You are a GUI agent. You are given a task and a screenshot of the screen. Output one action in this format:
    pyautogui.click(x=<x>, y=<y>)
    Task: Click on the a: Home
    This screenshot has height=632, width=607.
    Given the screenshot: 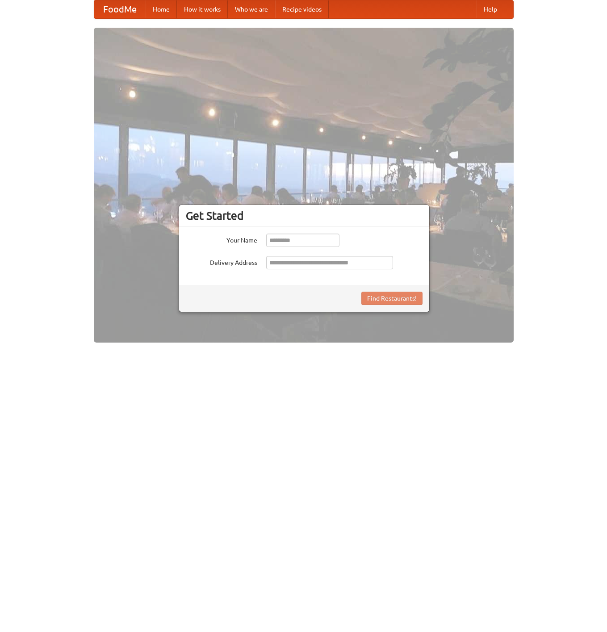 What is the action you would take?
    pyautogui.click(x=161, y=9)
    